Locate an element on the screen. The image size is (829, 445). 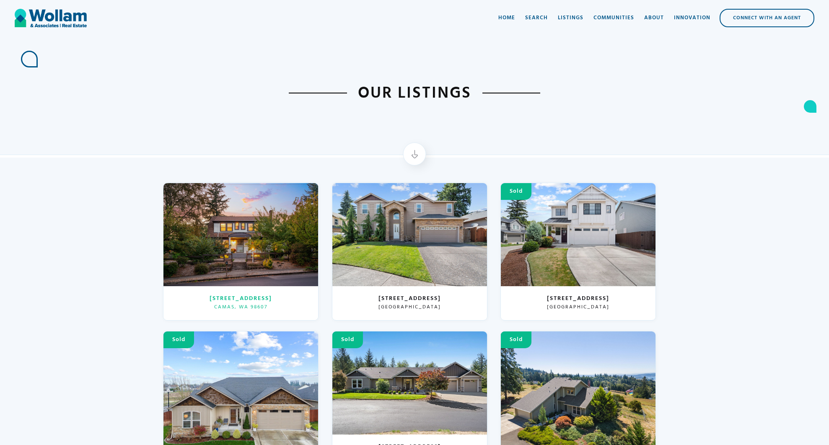
a: Innovation is located at coordinates (692, 18).